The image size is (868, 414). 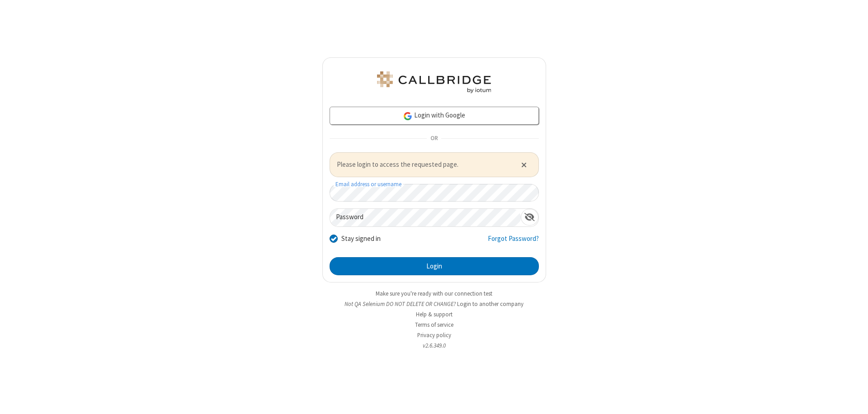 I want to click on img: QA Selenium DO NOT DELETE OR CHANGE, so click(x=434, y=82).